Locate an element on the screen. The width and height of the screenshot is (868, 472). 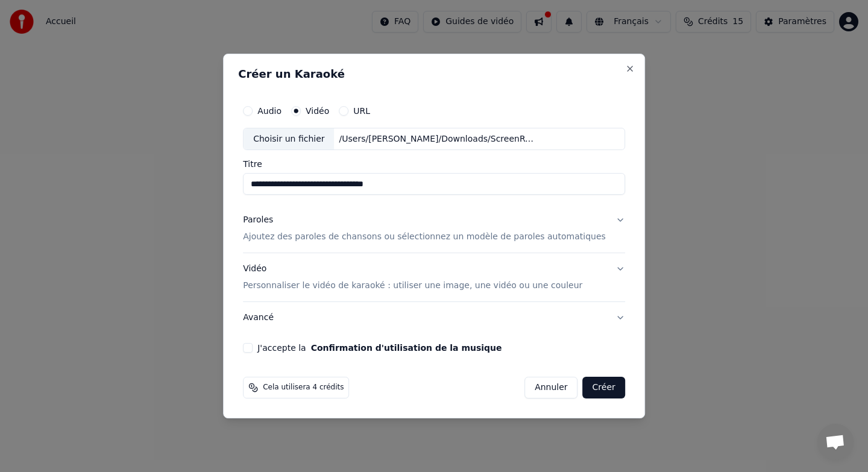
label: Titre is located at coordinates (434, 165).